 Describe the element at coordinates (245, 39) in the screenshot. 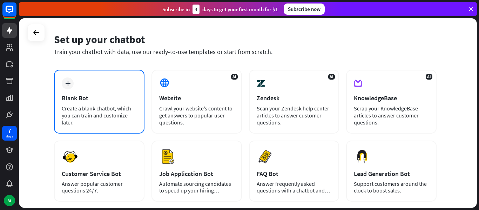

I see `div: Set up your chatbot` at that location.